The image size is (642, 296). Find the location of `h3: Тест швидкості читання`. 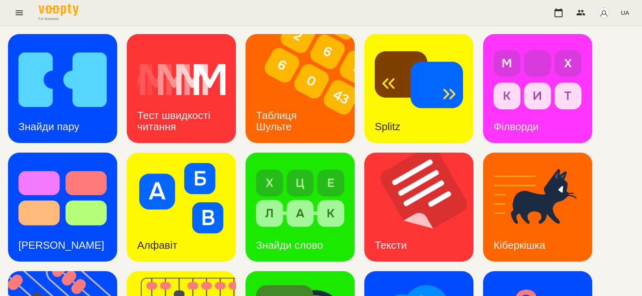

h3: Тест швидкості читання is located at coordinates (175, 121).